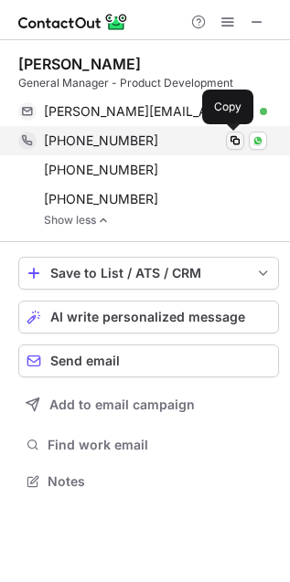  What do you see at coordinates (258, 141) in the screenshot?
I see `img: Whatsapp` at bounding box center [258, 141].